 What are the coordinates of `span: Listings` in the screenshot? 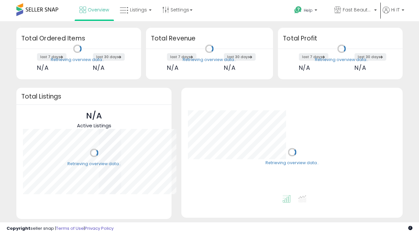 It's located at (138, 10).